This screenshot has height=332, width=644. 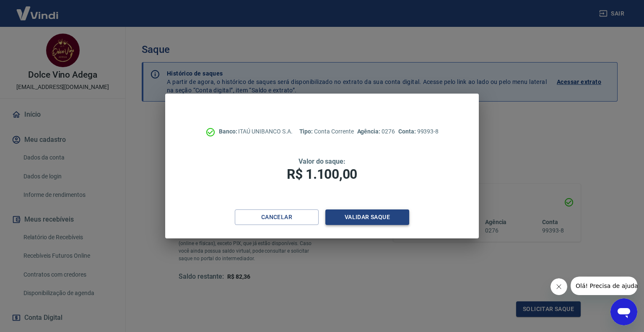 I want to click on p: 99393-8, so click(x=418, y=131).